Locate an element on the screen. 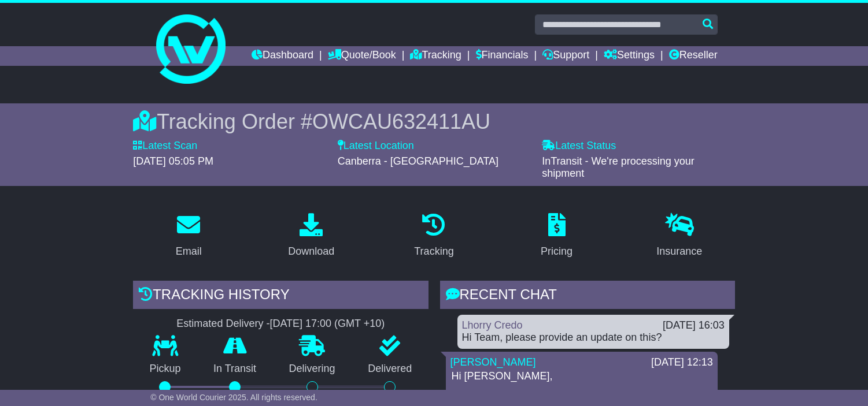 The width and height of the screenshot is (868, 406). p: Delivering is located at coordinates (312, 369).